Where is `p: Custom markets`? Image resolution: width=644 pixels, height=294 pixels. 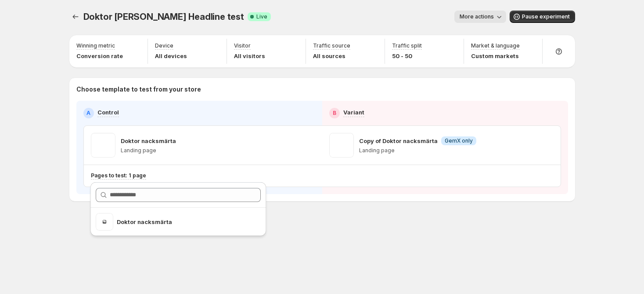
p: Custom markets is located at coordinates (495, 56).